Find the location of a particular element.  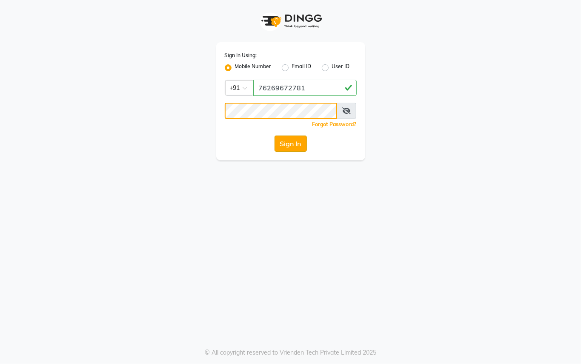

a: Forgot Password? is located at coordinates (335, 124).